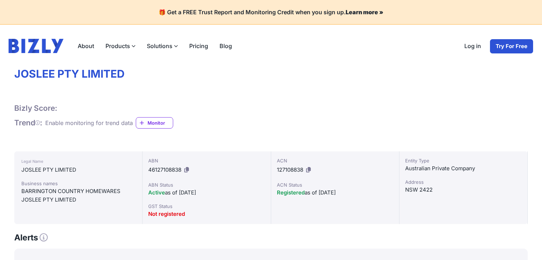  What do you see at coordinates (226, 46) in the screenshot?
I see `a: Blog` at bounding box center [226, 46].